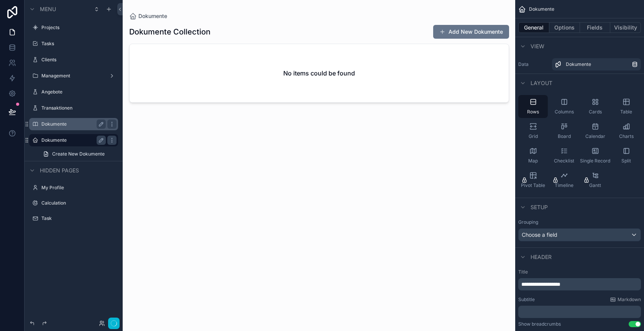 This screenshot has height=331, width=644. What do you see at coordinates (78, 154) in the screenshot?
I see `a: Create New Dokumente` at bounding box center [78, 154].